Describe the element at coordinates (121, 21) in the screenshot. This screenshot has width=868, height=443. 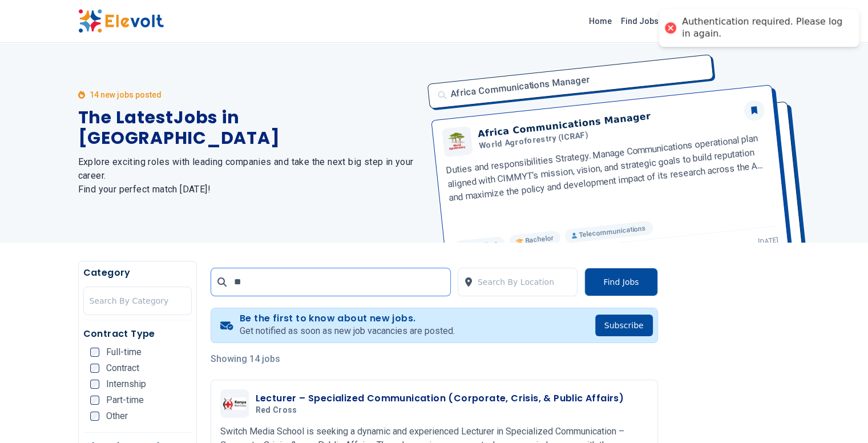
I see `img: Elevolt` at that location.